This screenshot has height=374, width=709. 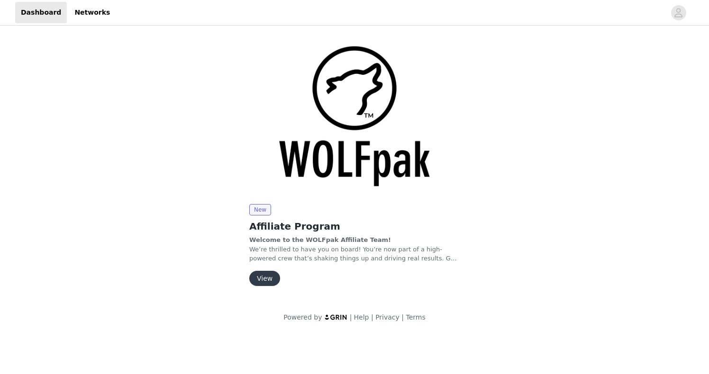 I want to click on img: WOLFpak, so click(x=354, y=118).